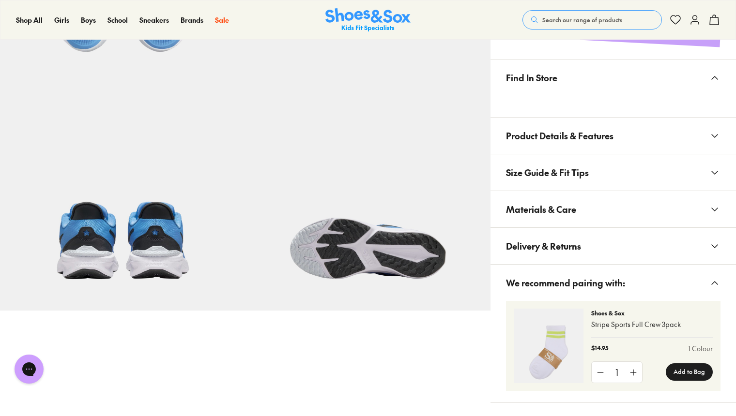 The width and height of the screenshot is (736, 416). I want to click on button: Search our range of products, so click(592, 20).